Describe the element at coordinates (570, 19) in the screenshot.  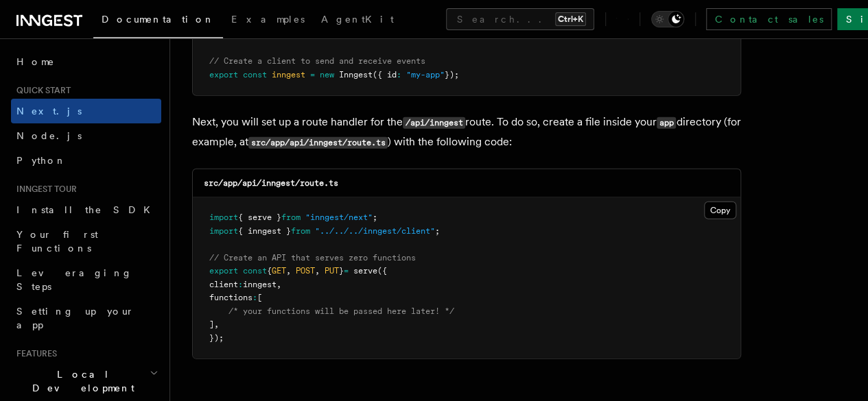
I see `kbd: Ctrl+K` at that location.